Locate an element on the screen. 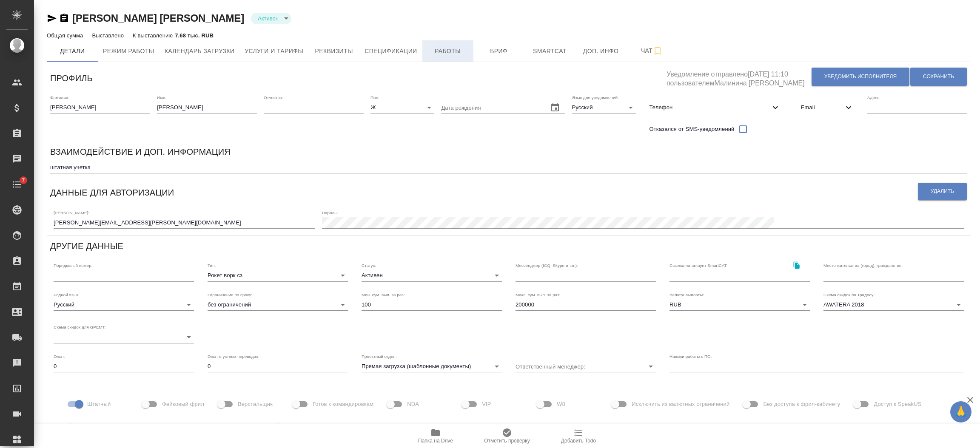  label: Родной язык: is located at coordinates (66, 294).